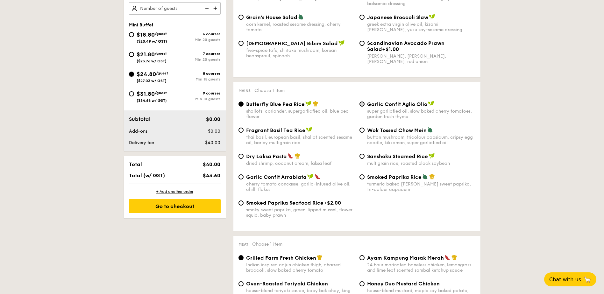 The height and width of the screenshot is (294, 604). I want to click on div: multigrain rice, roasted black soybean, so click(421, 163).